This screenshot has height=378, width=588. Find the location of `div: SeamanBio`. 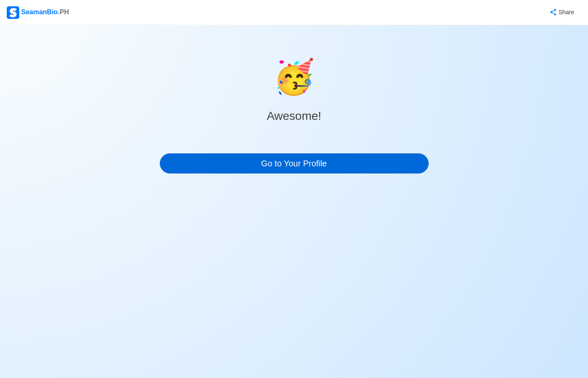

div: SeamanBio is located at coordinates (38, 12).